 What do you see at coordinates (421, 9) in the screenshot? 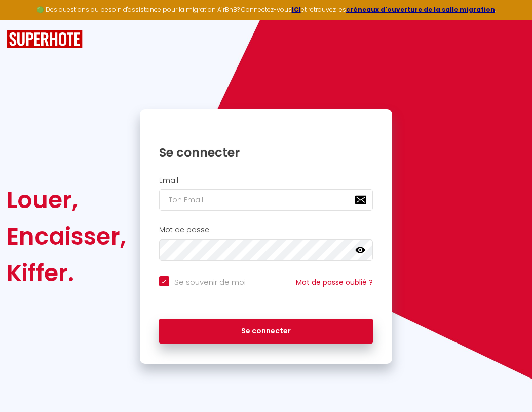
I see `strong: créneaux d'ouverture de la salle migration` at bounding box center [421, 9].